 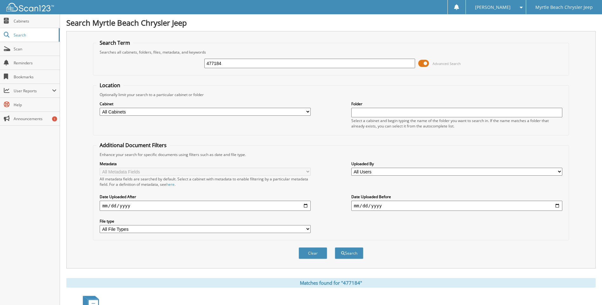 What do you see at coordinates (35, 105) in the screenshot?
I see `span: Help` at bounding box center [35, 105].